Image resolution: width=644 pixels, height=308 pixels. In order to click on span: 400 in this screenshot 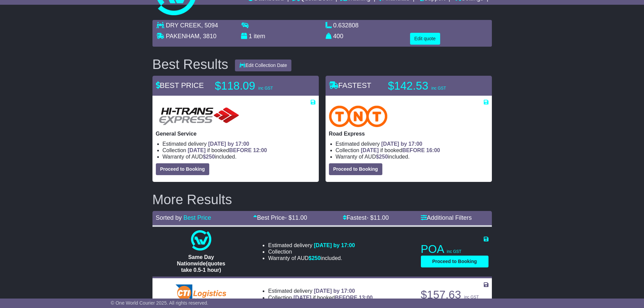, I will do `click(338, 36)`.